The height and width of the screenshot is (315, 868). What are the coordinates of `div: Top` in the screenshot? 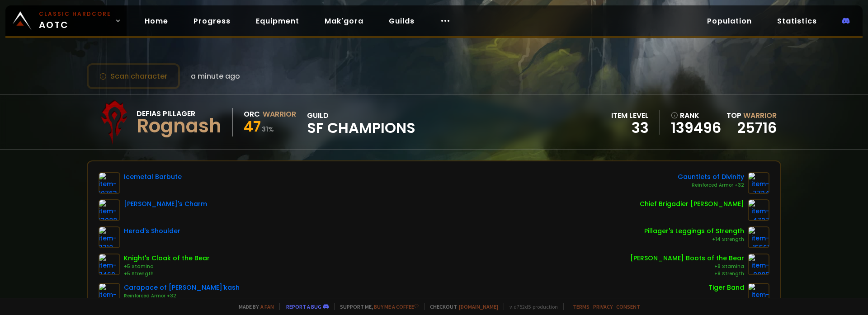 It's located at (751, 115).